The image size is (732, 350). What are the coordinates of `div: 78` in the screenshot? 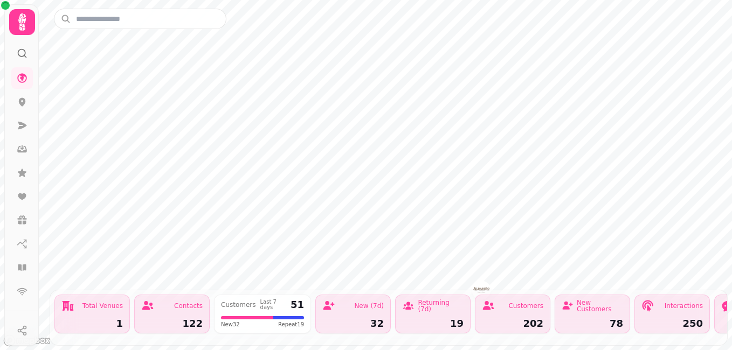 It's located at (592, 324).